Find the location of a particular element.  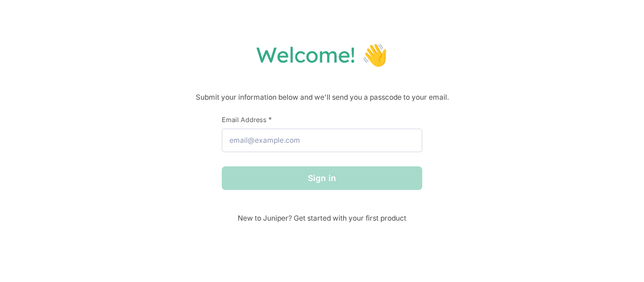

label: Email Address is located at coordinates (322, 119).